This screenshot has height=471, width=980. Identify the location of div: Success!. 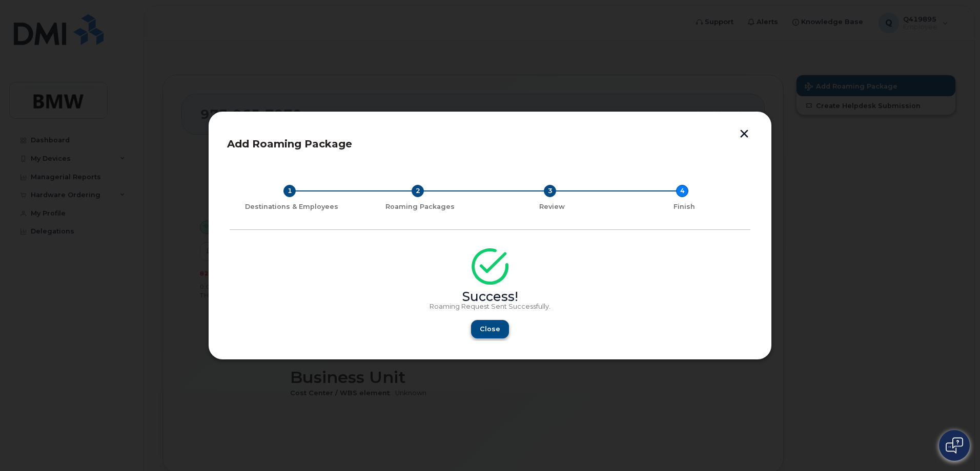
(490, 297).